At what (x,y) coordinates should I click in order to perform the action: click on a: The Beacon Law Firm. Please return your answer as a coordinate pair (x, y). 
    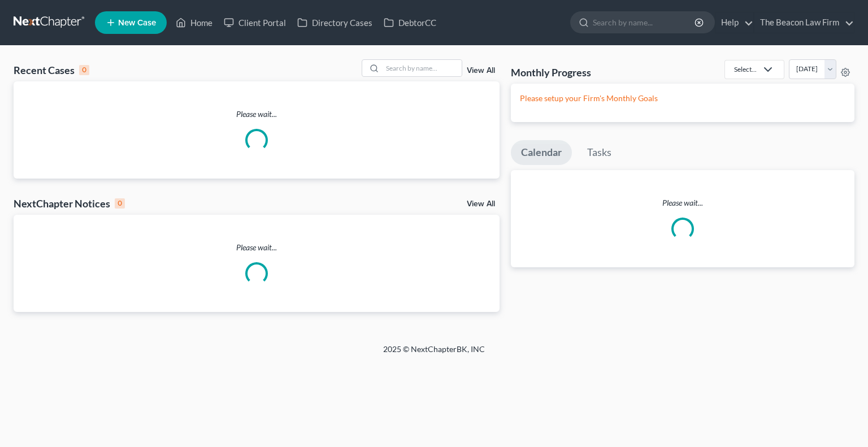
    Looking at the image, I should click on (805, 22).